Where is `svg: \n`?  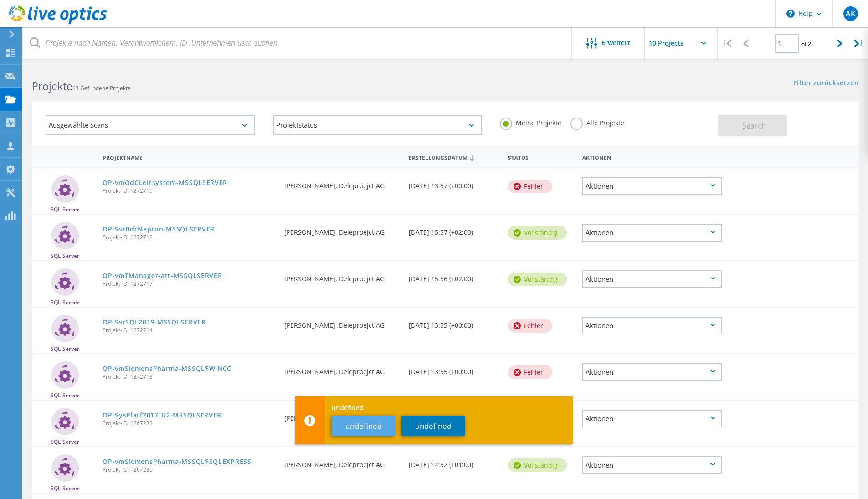
svg: \n is located at coordinates (790, 14).